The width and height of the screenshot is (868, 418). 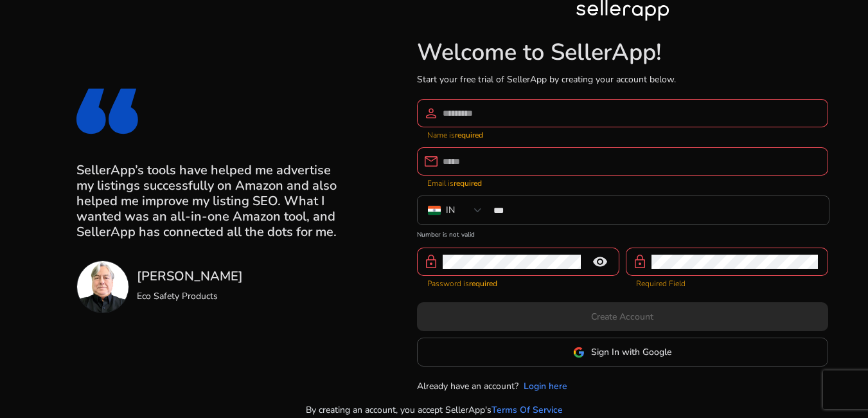 I want to click on mat-error: Required Field, so click(x=727, y=282).